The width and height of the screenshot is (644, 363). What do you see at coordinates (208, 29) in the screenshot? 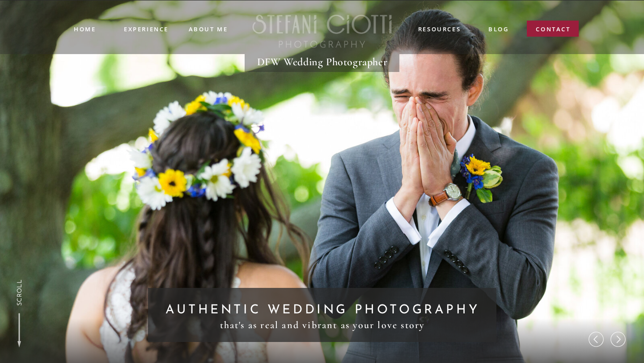
I see `a: ABOUT ME` at bounding box center [208, 29].